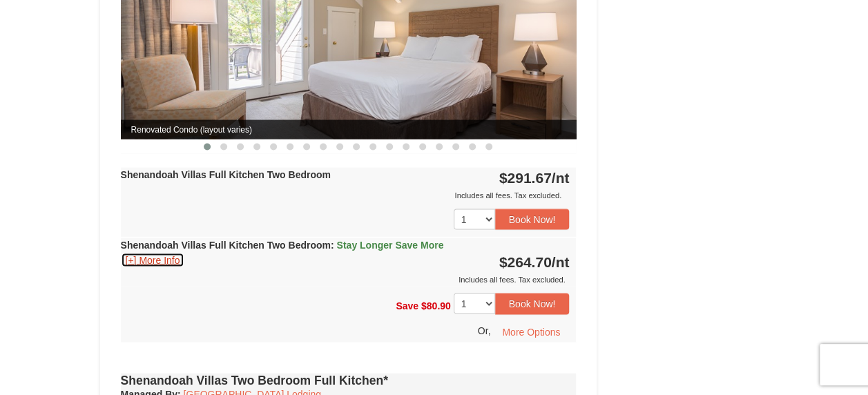  What do you see at coordinates (531, 332) in the screenshot?
I see `button: More Options` at bounding box center [531, 332].